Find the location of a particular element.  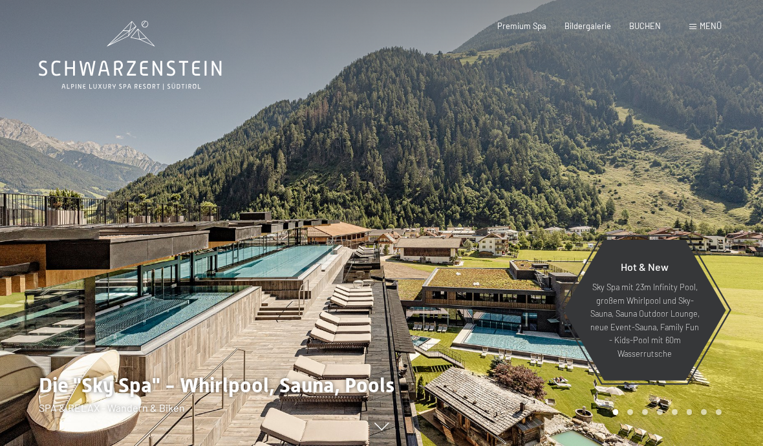

div: Carousel Page 7 is located at coordinates (704, 412).